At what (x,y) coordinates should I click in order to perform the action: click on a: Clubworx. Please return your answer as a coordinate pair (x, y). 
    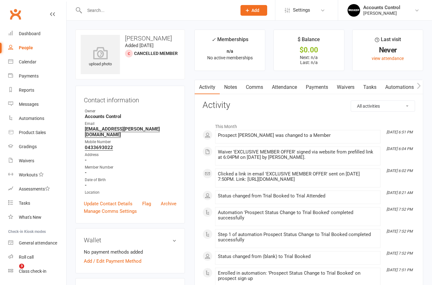
    Looking at the image, I should click on (15, 14).